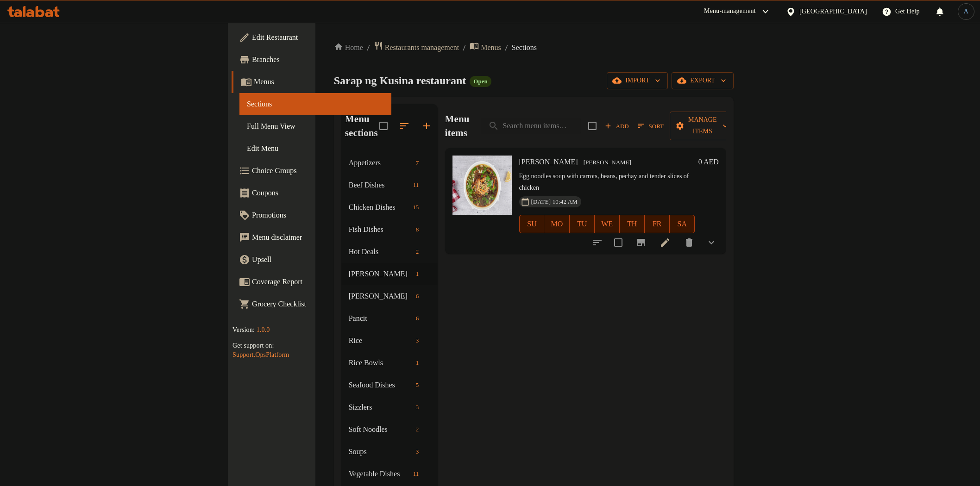 The width and height of the screenshot is (980, 486). I want to click on span: 5, so click(417, 385).